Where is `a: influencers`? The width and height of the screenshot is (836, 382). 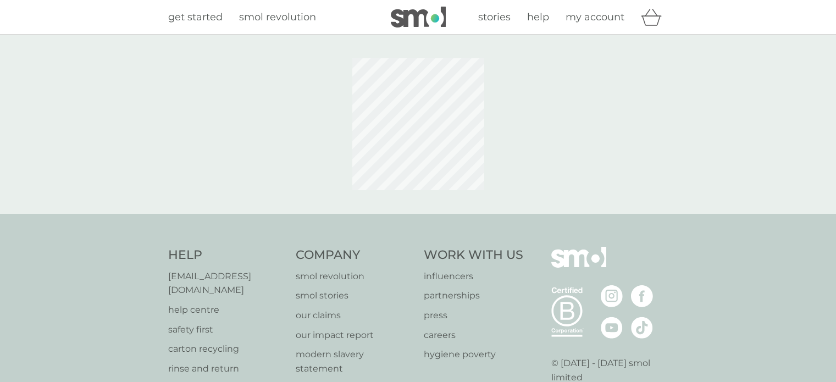
a: influencers is located at coordinates (473, 277).